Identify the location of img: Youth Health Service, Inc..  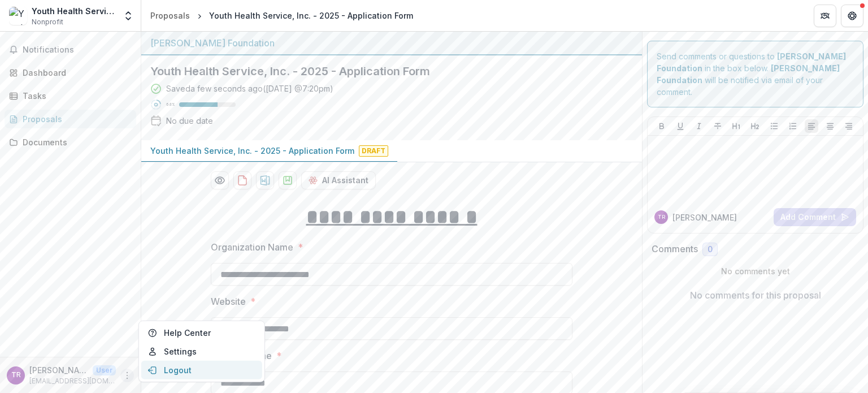
(18, 16).